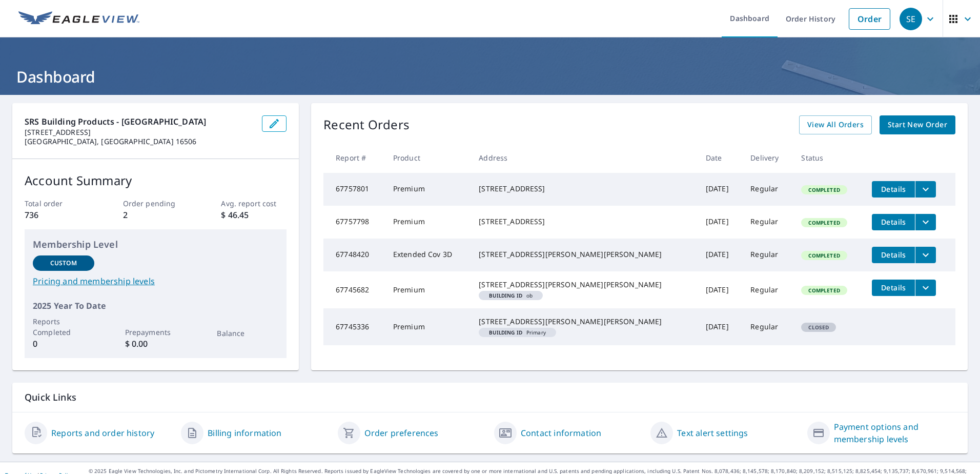  I want to click on p: Reports Completed, so click(64, 327).